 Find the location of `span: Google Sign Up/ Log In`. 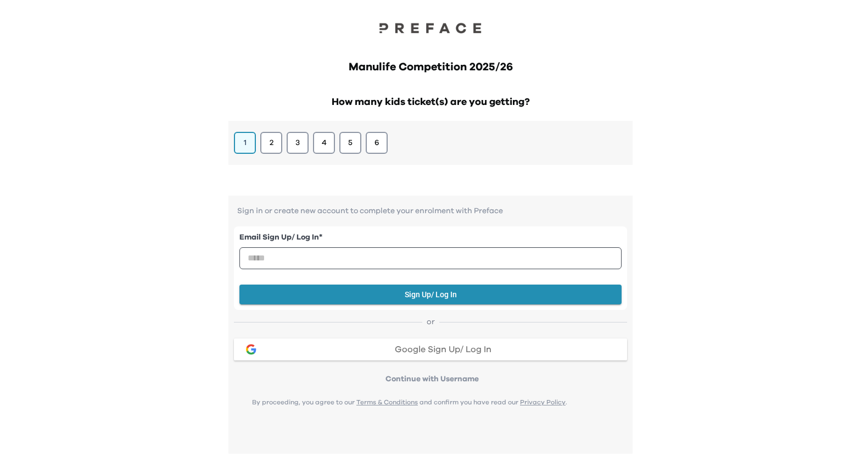

span: Google Sign Up/ Log In is located at coordinates (443, 349).